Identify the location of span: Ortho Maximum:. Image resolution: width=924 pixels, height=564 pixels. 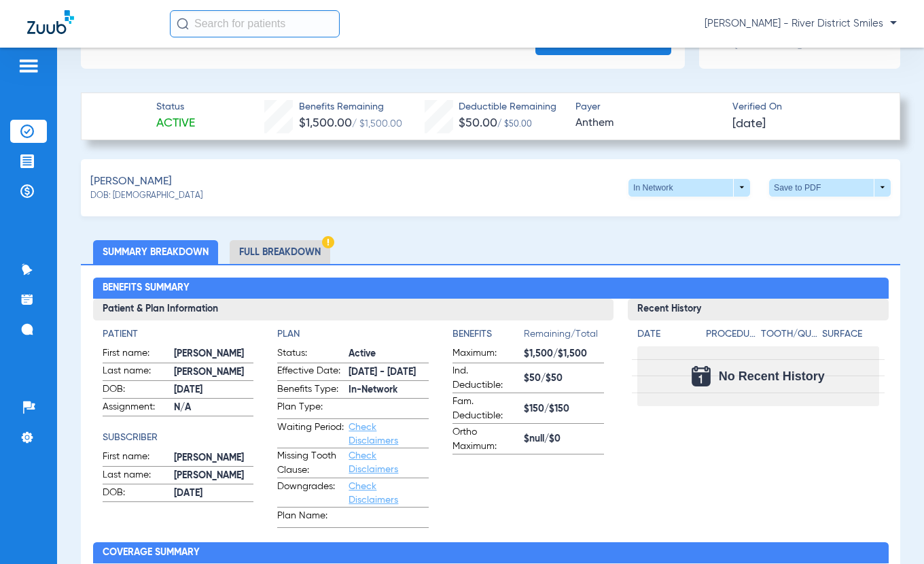
(486, 440).